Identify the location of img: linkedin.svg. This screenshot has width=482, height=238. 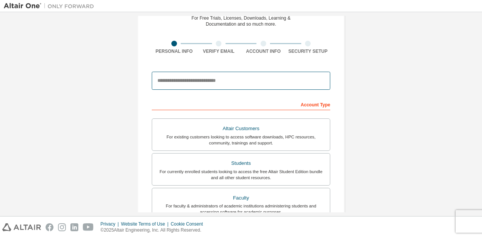
(74, 227).